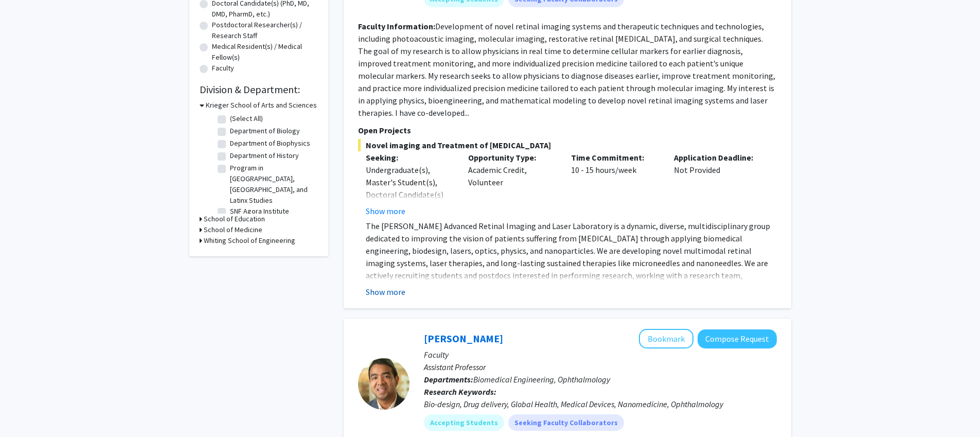 This screenshot has width=980, height=437. What do you see at coordinates (410, 225) in the screenshot?
I see `div: Undergraduate(s), Master's Student(s), Doctoral Candidate(s) (PhD, MD, DMD, PharmD, etc.), Postdo...` at bounding box center [410, 225].